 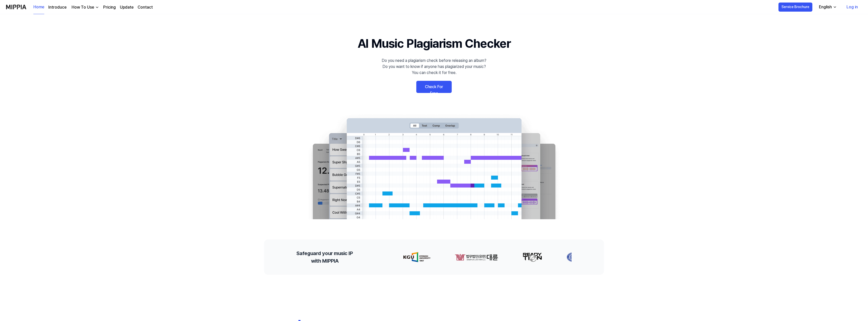 I want to click on img: partner-logo-3, so click(x=574, y=257).